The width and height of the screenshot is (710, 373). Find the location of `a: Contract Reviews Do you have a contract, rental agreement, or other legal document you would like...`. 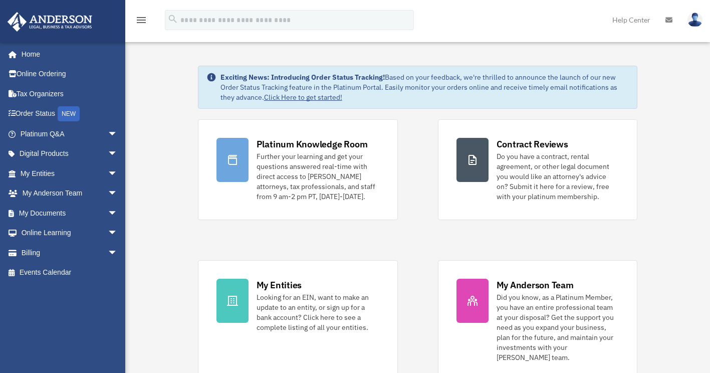

a: Contract Reviews Do you have a contract, rental agreement, or other legal document you would like... is located at coordinates (538, 169).